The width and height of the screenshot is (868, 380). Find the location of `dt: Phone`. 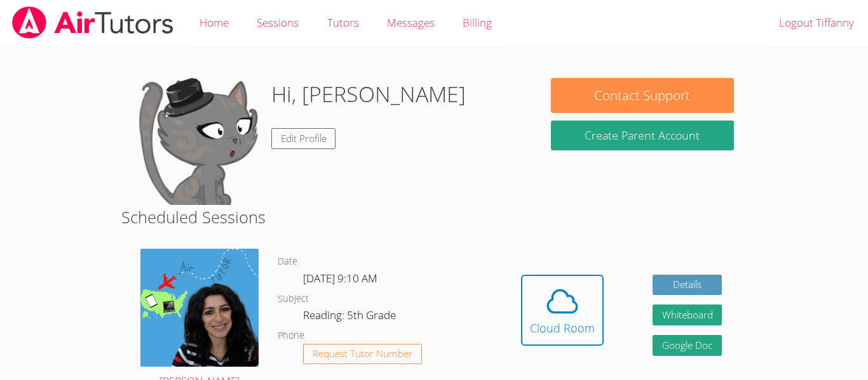

dt: Phone is located at coordinates (291, 336).